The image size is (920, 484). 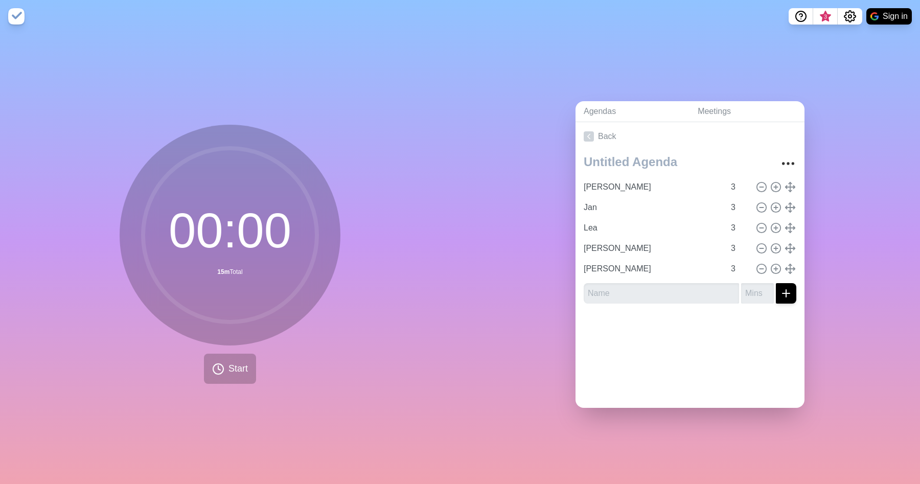 I want to click on a: Meetings, so click(x=747, y=111).